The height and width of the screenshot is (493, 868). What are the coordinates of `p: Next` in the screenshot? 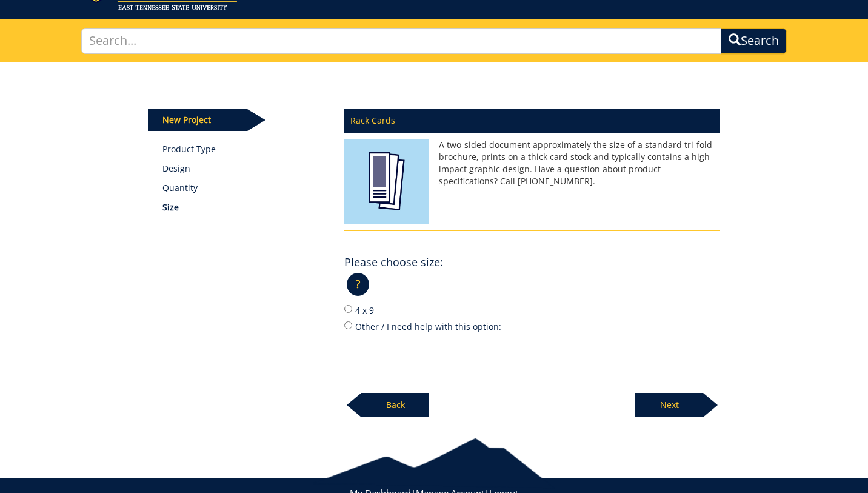 It's located at (669, 405).